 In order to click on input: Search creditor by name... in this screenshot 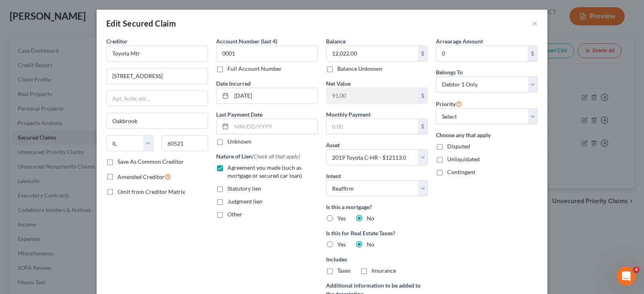, I will do `click(157, 53)`.